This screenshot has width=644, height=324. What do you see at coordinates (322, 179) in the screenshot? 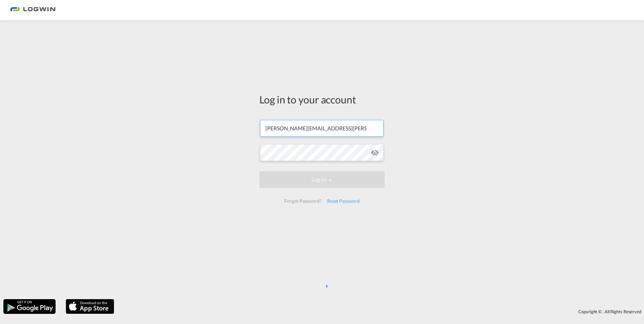
I see `button: LOGIN` at bounding box center [322, 179].